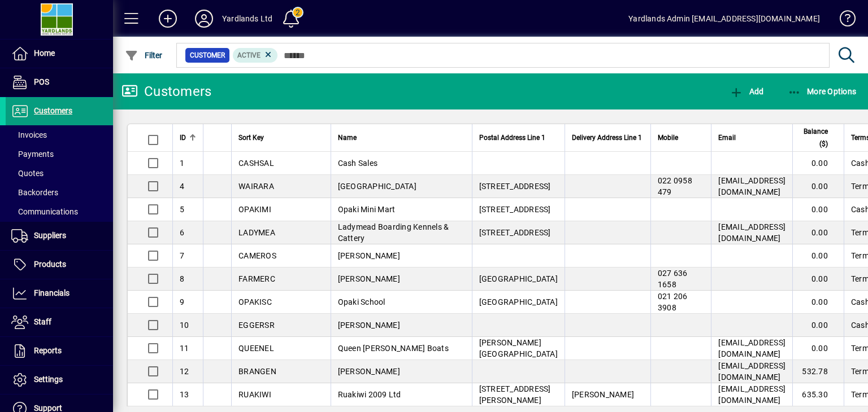  I want to click on button: Filter, so click(144, 55).